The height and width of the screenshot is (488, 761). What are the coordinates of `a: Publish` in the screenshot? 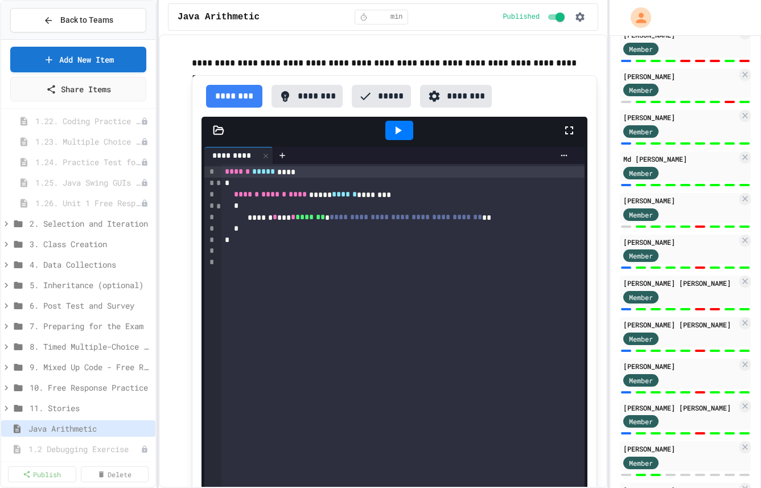 It's located at (42, 474).